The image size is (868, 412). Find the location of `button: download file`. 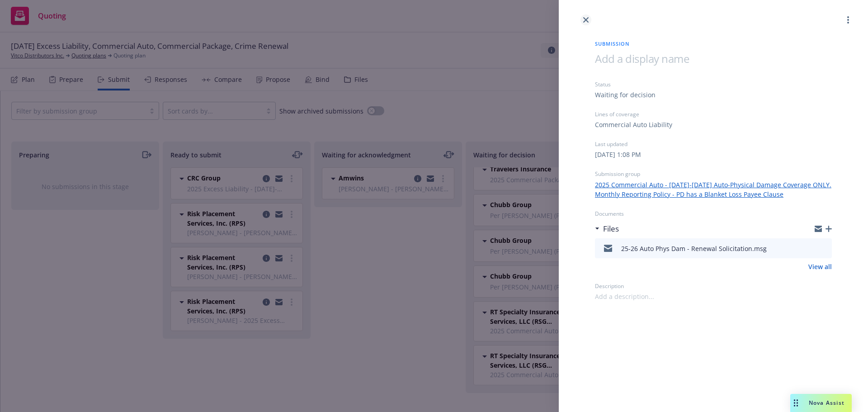

button: download file is located at coordinates (810, 248).